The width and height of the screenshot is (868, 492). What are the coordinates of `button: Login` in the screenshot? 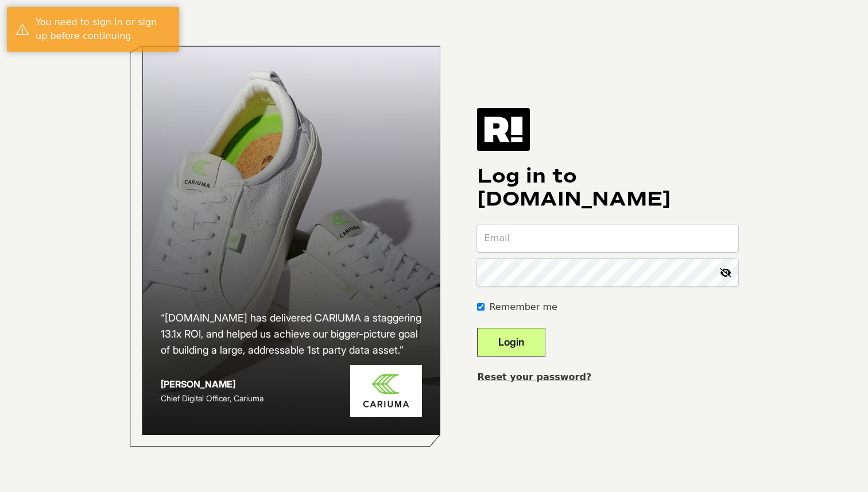 It's located at (511, 342).